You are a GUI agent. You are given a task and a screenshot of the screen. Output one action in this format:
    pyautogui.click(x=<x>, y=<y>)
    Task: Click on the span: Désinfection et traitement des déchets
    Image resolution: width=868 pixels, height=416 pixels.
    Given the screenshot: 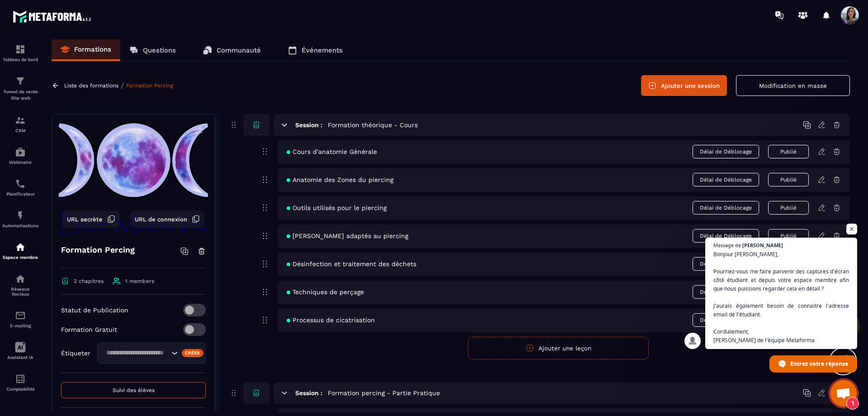 What is the action you would take?
    pyautogui.click(x=352, y=264)
    